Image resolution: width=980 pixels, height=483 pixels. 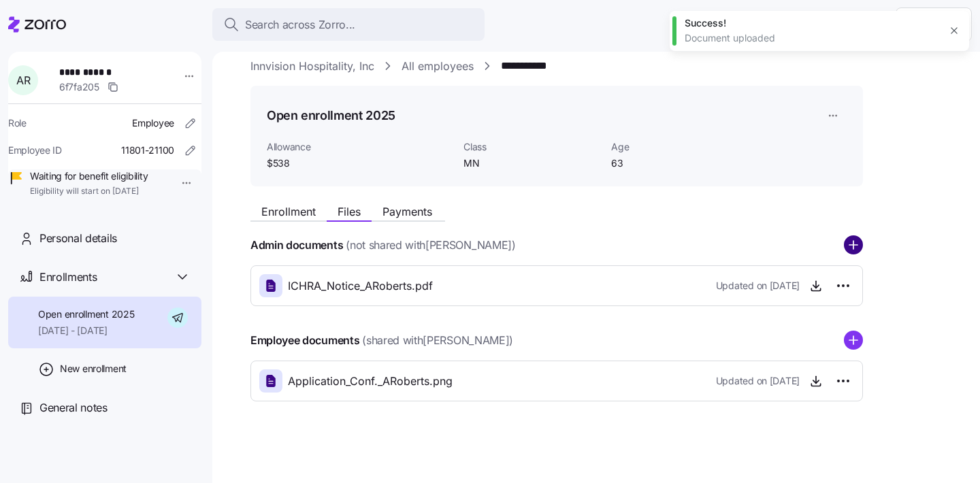 I want to click on span: Payments, so click(x=407, y=211).